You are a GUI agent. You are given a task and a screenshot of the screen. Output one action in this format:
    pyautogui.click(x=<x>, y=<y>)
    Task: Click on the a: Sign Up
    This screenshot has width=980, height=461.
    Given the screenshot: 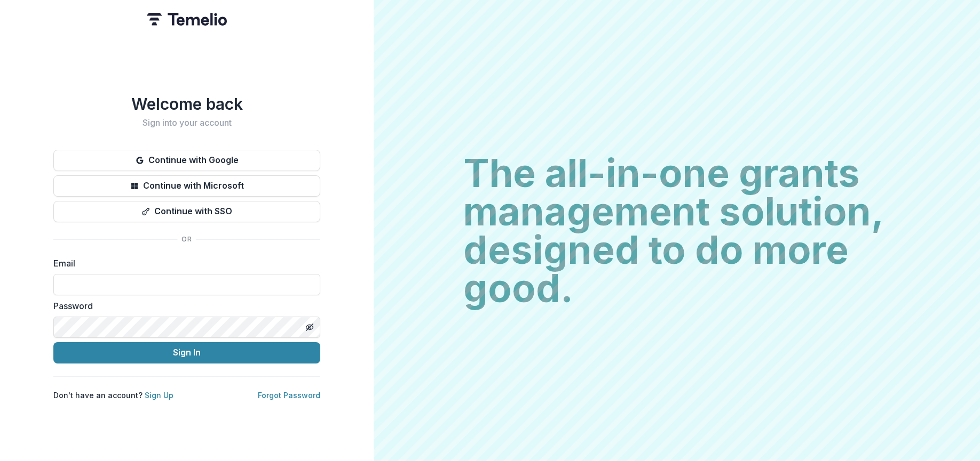 What is the action you would take?
    pyautogui.click(x=159, y=395)
    